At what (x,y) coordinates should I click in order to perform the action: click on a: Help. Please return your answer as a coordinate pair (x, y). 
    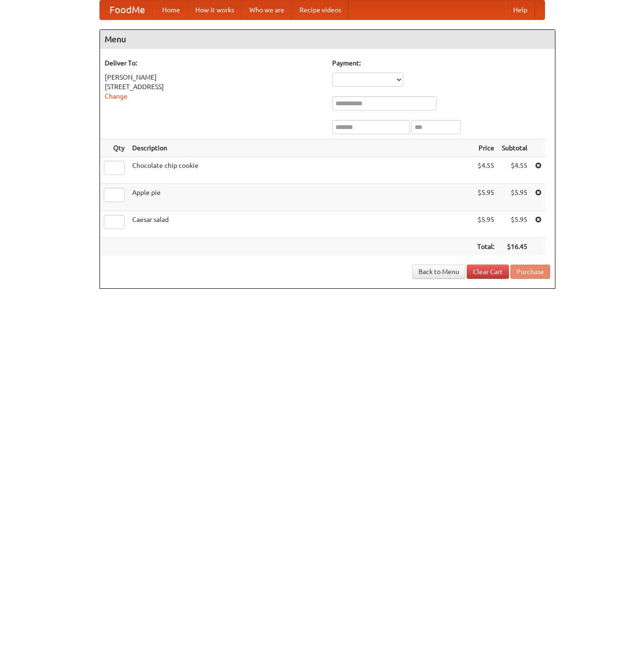
    Looking at the image, I should click on (521, 10).